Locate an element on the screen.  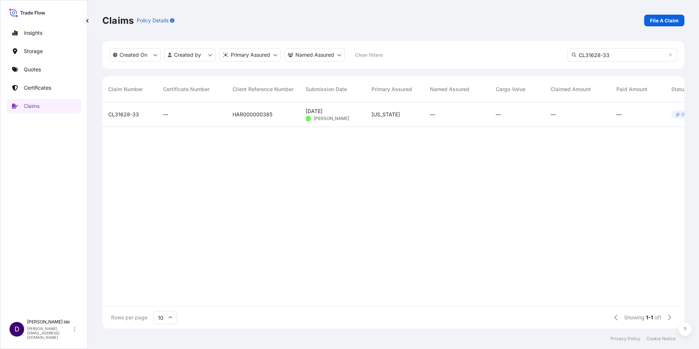
span: of 1 is located at coordinates (657, 317).